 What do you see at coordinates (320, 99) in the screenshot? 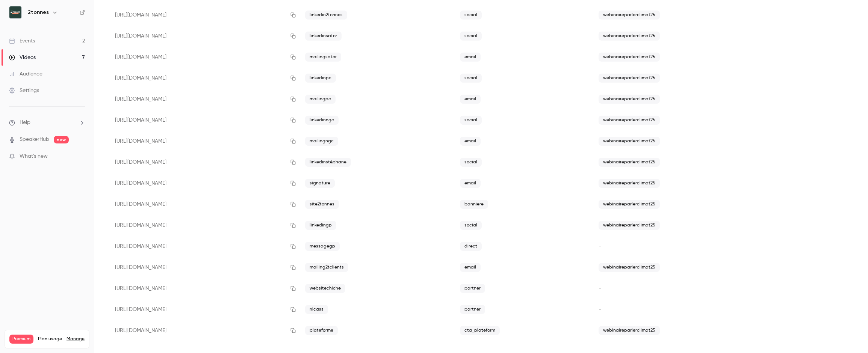
I see `span: mailingpc` at bounding box center [320, 99].